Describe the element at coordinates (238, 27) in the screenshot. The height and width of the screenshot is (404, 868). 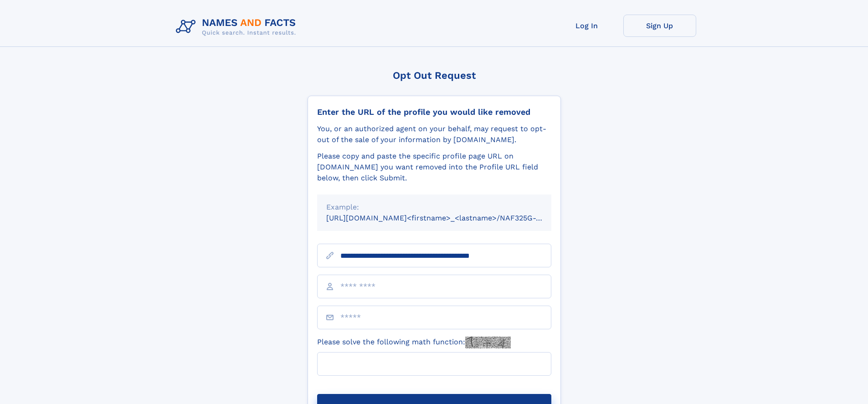
I see `img: Logo Names and Facts` at that location.